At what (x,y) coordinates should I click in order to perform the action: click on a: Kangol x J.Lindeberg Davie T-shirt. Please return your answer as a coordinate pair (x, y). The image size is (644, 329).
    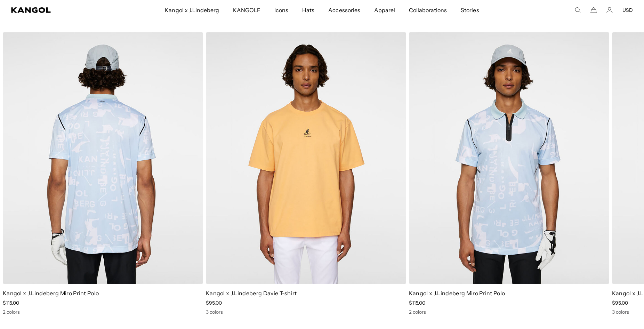
    Looking at the image, I should click on (251, 293).